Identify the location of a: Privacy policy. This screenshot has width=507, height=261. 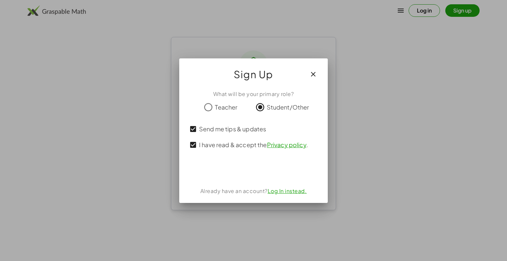
(287, 145).